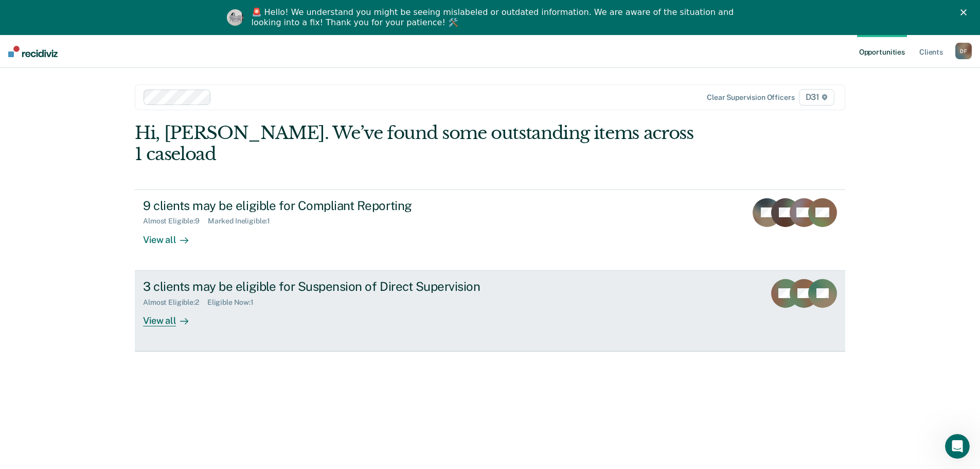 Image resolution: width=980 pixels, height=469 pixels. Describe the element at coordinates (234, 302) in the screenshot. I see `div: Eligible Now : 1` at that location.